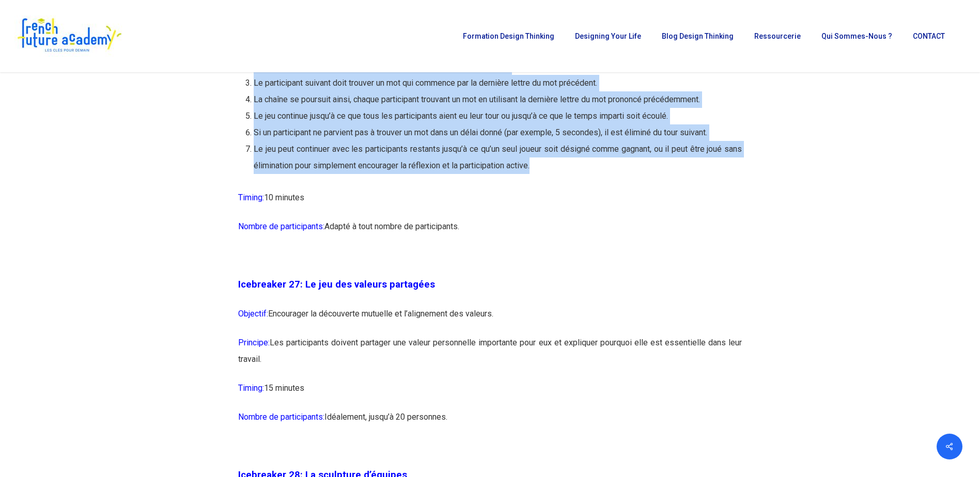 The image size is (980, 477). I want to click on p: 15 minutes, so click(490, 394).